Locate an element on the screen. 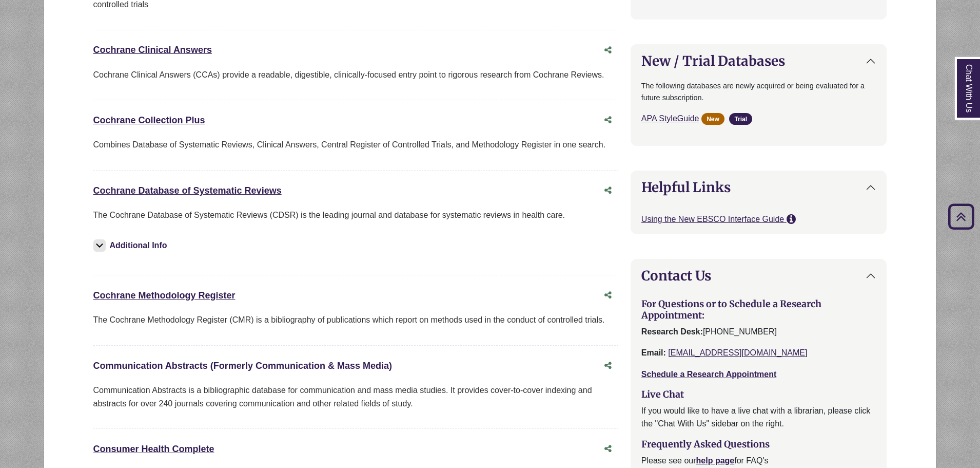 This screenshot has height=468, width=980. p: The following databases are newly acquired or being evaluated for a future subscription. is located at coordinates (759, 92).